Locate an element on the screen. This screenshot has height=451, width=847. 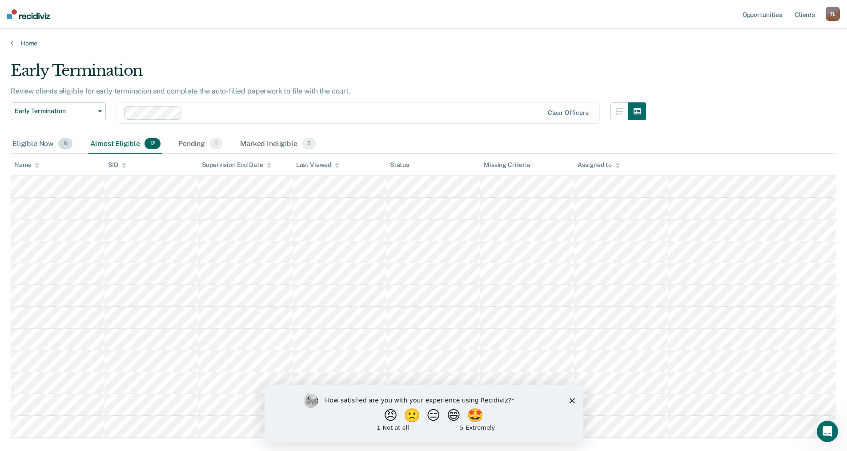
button: 1 is located at coordinates (127, 31).